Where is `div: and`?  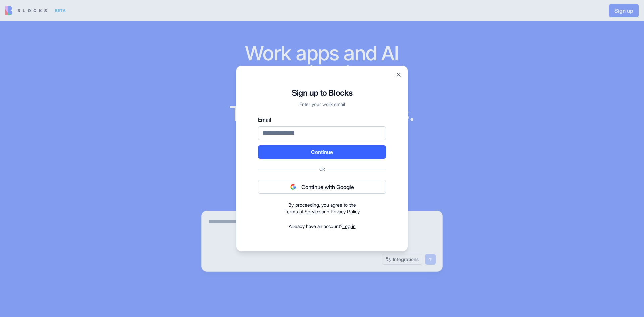
div: and is located at coordinates (322, 209).